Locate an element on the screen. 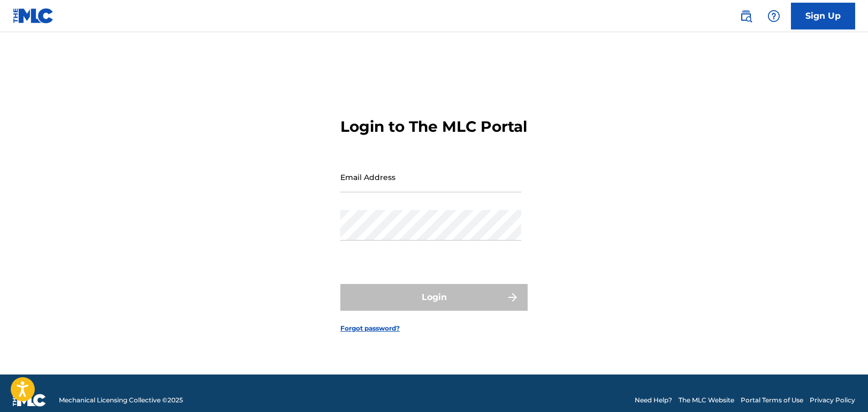  a: The MLC Website is located at coordinates (706, 400).